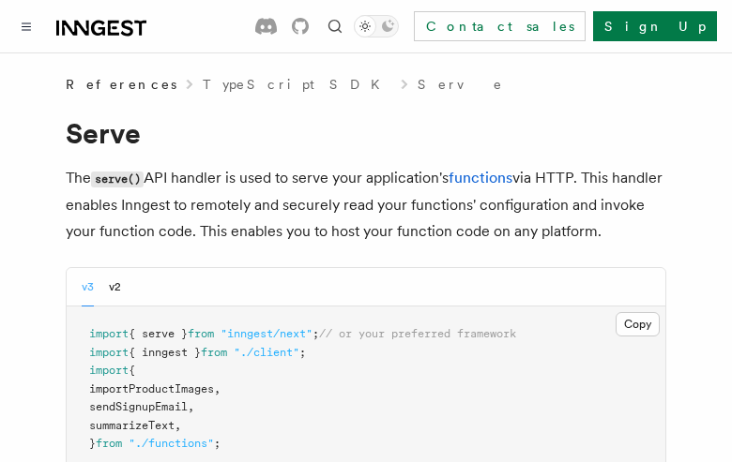  What do you see at coordinates (461, 84) in the screenshot?
I see `a: Serve` at bounding box center [461, 84].